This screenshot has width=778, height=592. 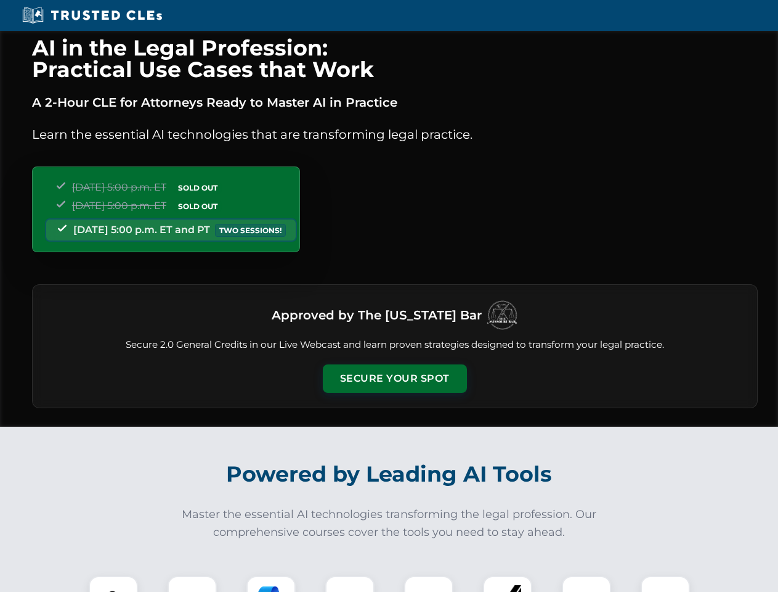 I want to click on img: Logo, so click(x=502, y=315).